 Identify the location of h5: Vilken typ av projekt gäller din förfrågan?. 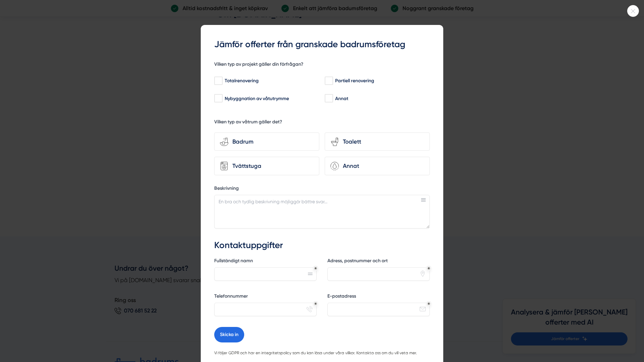
(258, 65).